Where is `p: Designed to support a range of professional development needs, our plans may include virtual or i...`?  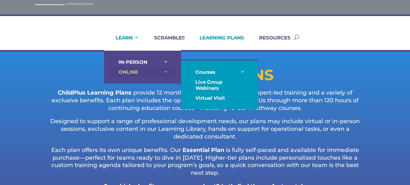
p: Designed to support a range of professional development needs, our plans may include virtual or i... is located at coordinates (205, 132).